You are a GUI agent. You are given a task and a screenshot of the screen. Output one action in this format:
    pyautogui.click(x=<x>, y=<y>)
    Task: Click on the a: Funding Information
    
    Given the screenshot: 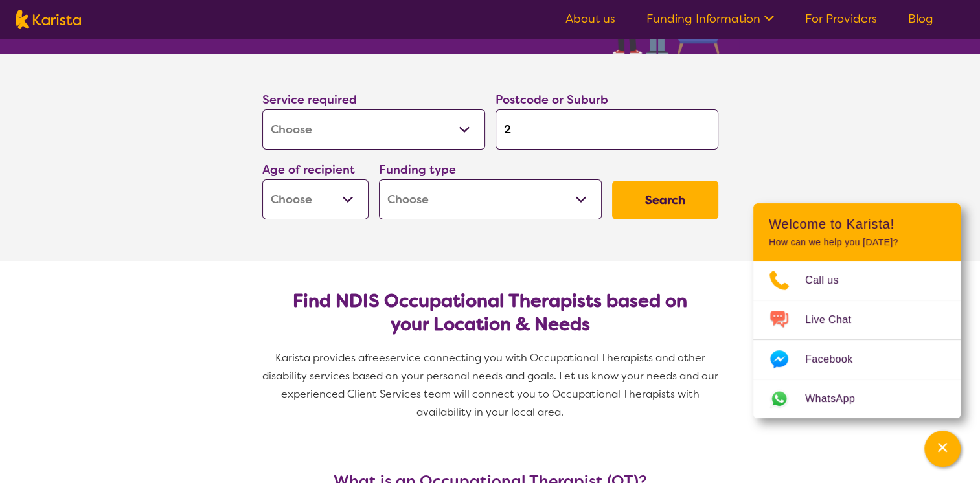 What is the action you would take?
    pyautogui.click(x=710, y=19)
    